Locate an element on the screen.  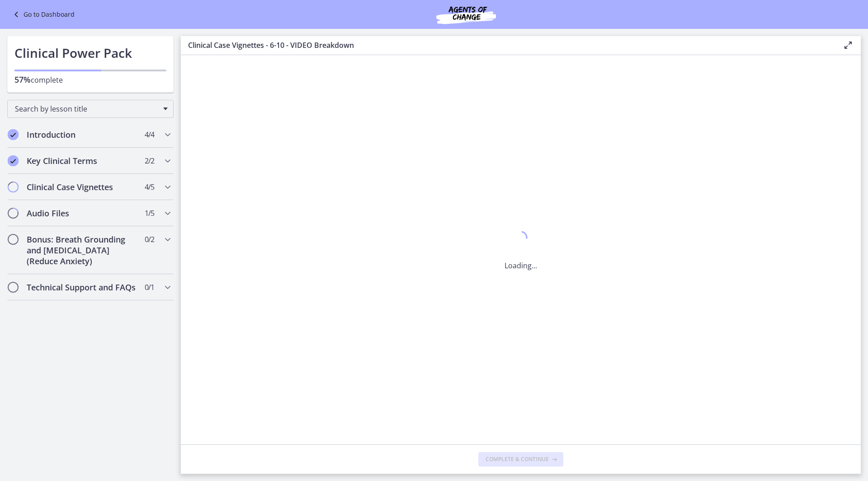
h2: Key Clinical Terms is located at coordinates (82, 161).